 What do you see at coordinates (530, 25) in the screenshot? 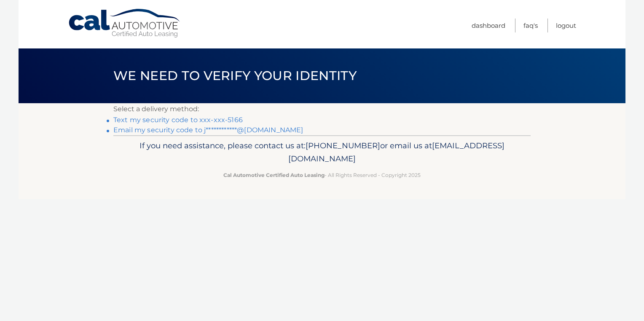
I see `a: FAQ's` at bounding box center [530, 25].